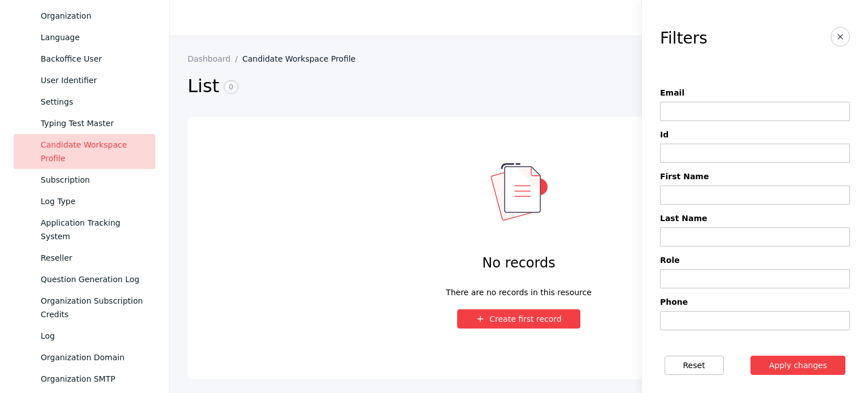 This screenshot has width=868, height=393. Describe the element at coordinates (84, 336) in the screenshot. I see `a: Log` at that location.